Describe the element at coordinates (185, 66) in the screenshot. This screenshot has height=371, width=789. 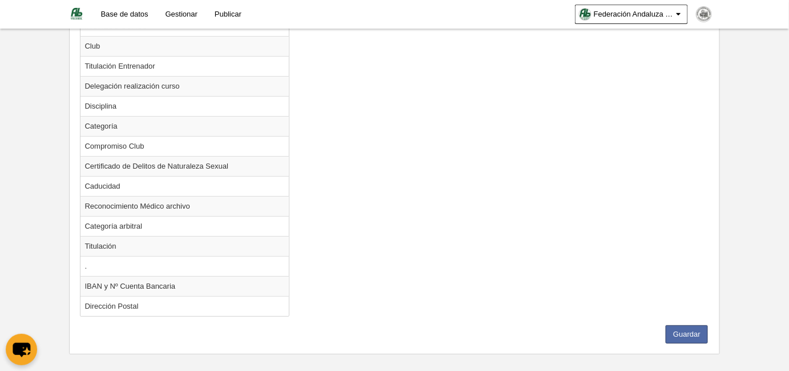
I see `td: Titulación Entrenador` at that location.